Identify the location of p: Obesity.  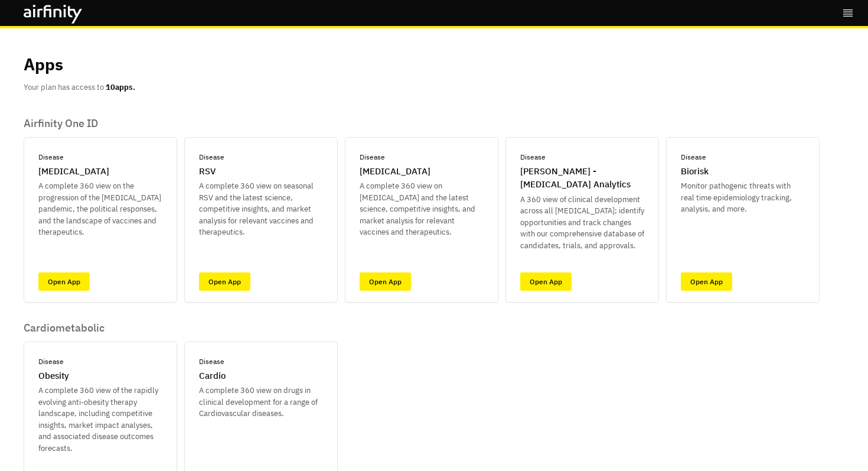
(54, 376).